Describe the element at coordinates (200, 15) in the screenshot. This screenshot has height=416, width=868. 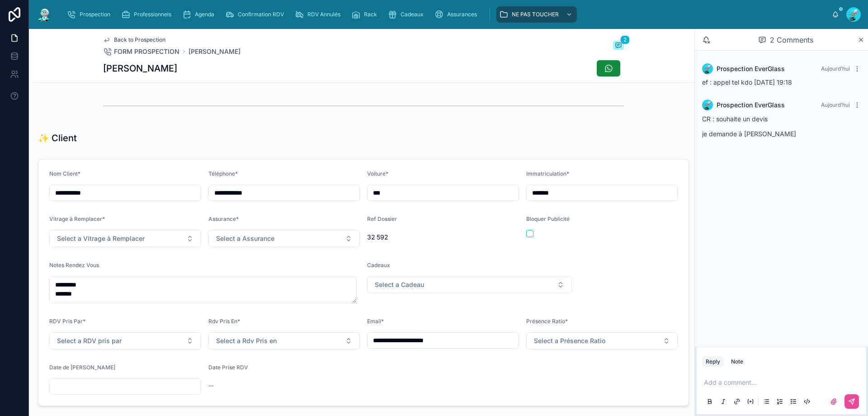
I see `a: Agenda` at that location.